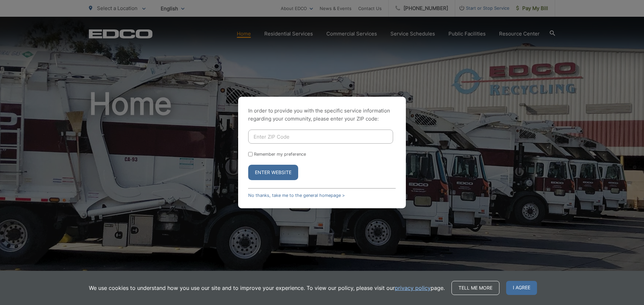  Describe the element at coordinates (475, 288) in the screenshot. I see `a: Tell me more` at that location.